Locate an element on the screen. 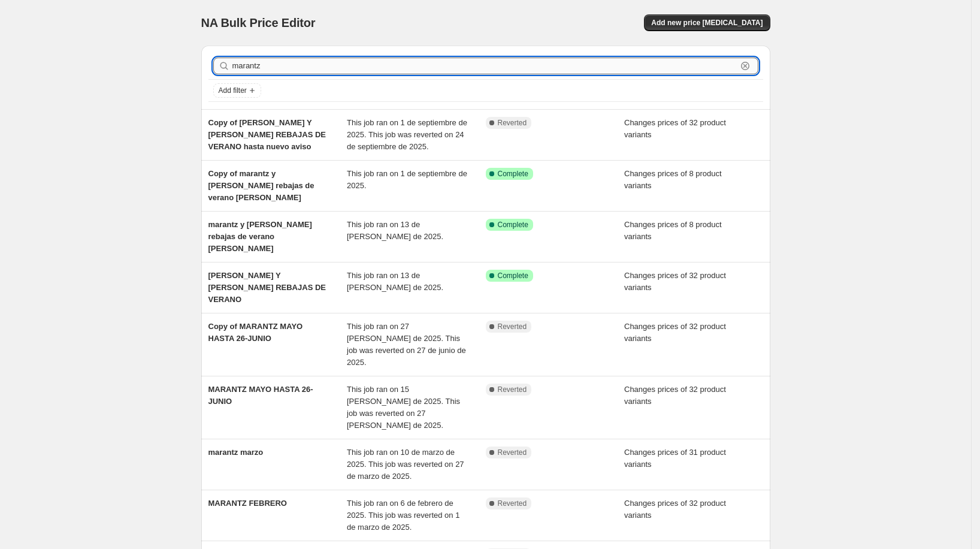 The width and height of the screenshot is (980, 549). span: marantz marzo is located at coordinates (236, 452).